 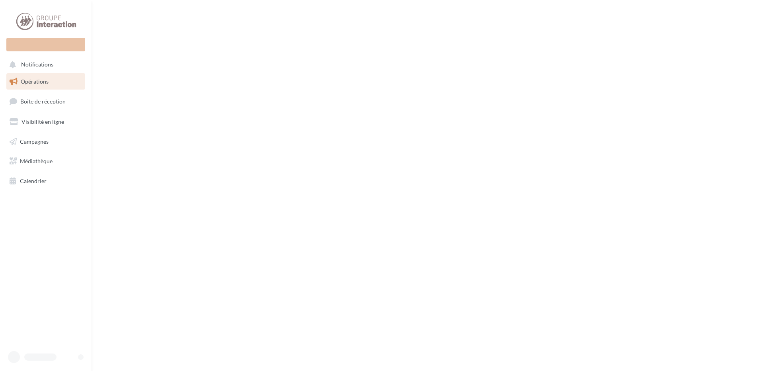 What do you see at coordinates (46, 122) in the screenshot?
I see `a: Visibilité en ligne` at bounding box center [46, 122].